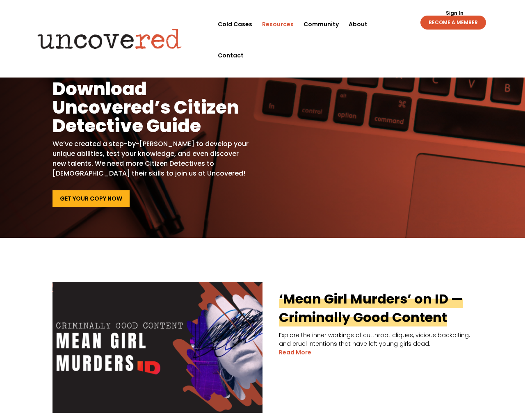 Image resolution: width=525 pixels, height=420 pixels. Describe the element at coordinates (358, 24) in the screenshot. I see `a: About` at that location.